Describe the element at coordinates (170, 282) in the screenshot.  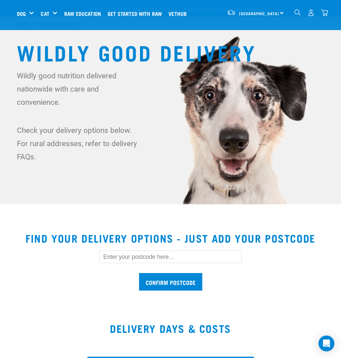
I see `input: Confirm postcode` at that location.